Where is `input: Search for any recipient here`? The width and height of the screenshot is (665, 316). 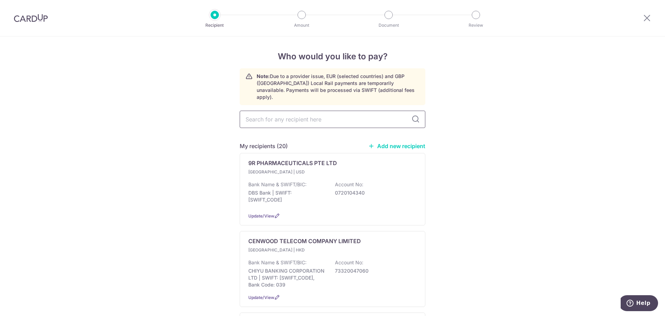 input: Search for any recipient here is located at coordinates (333, 119).